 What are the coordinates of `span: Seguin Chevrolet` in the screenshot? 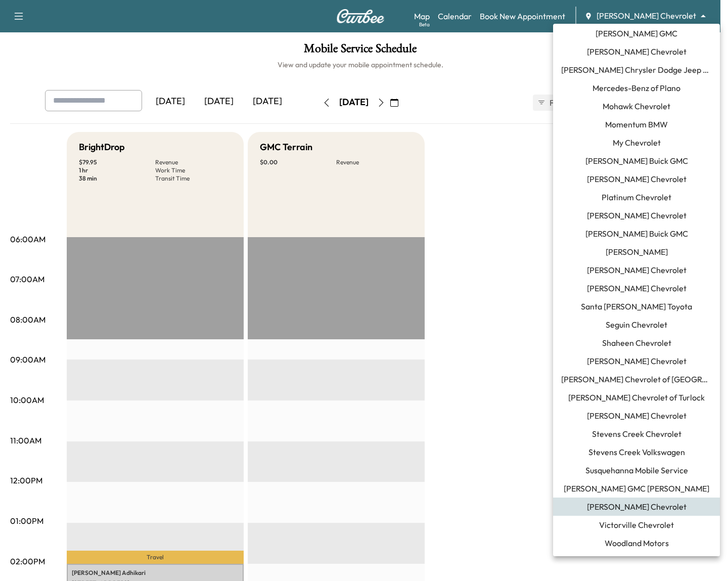 It's located at (636, 324).